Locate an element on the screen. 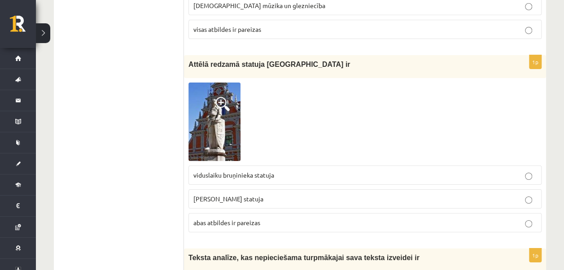 The height and width of the screenshot is (270, 564). span: viduslaiku bruņinieka statuja is located at coordinates (234, 175).